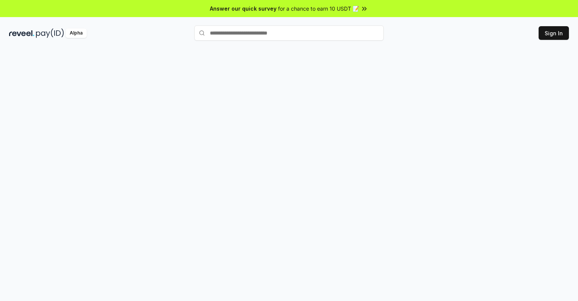  What do you see at coordinates (76, 33) in the screenshot?
I see `div: Alpha` at bounding box center [76, 33].